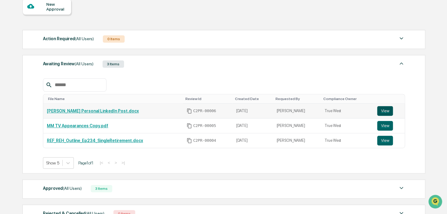  What do you see at coordinates (25, 91) in the screenshot?
I see `span: Data Lookup` at bounding box center [25, 91].